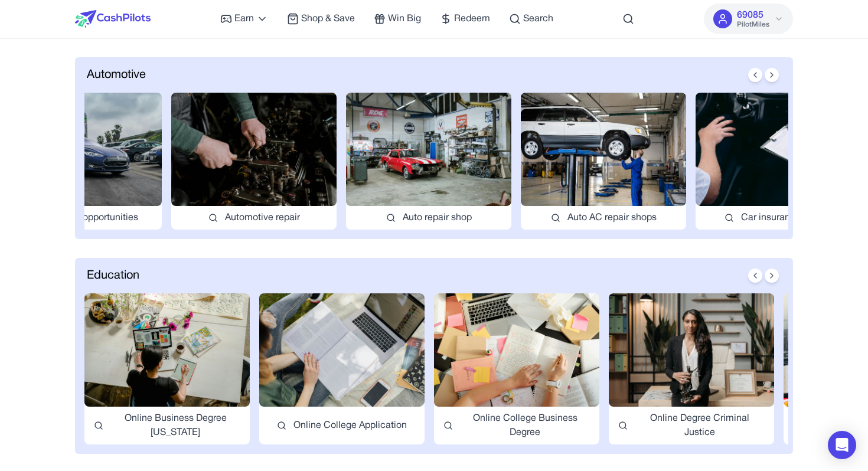  I want to click on span: PilotMiles, so click(753, 25).